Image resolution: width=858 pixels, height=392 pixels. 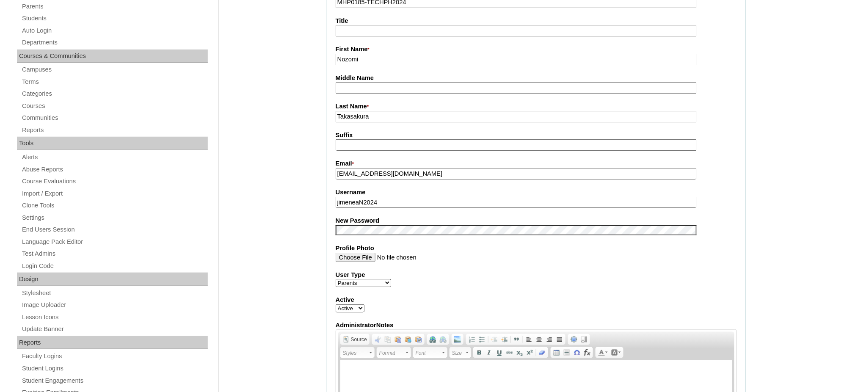 I want to click on a: Superscript, so click(x=530, y=352).